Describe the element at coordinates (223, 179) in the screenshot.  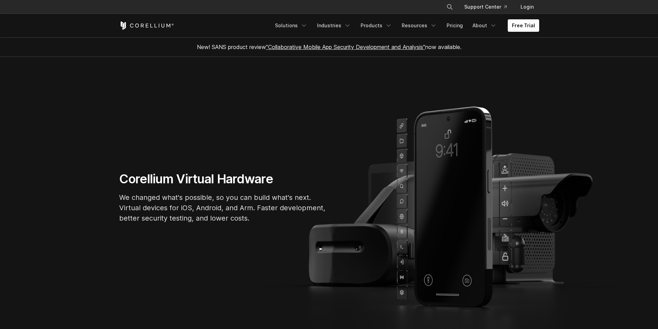
I see `h1: Corellium Virtual Hardware` at that location.